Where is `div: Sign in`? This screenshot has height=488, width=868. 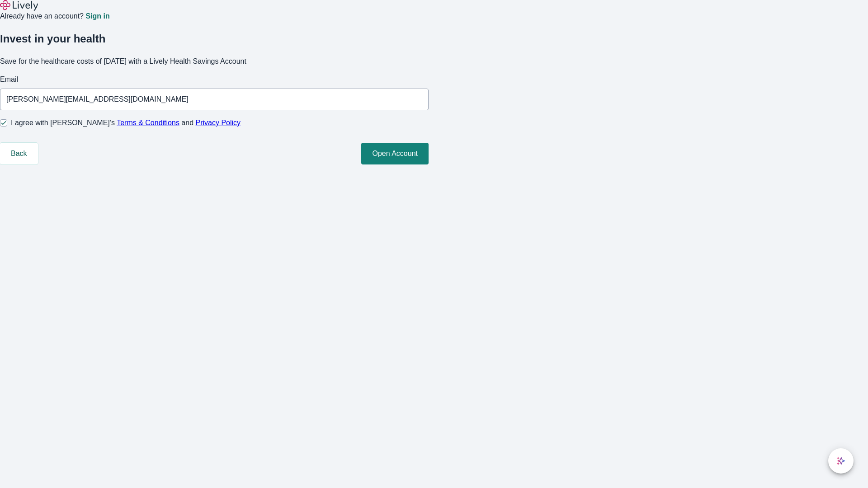
div: Sign in is located at coordinates (97, 16).